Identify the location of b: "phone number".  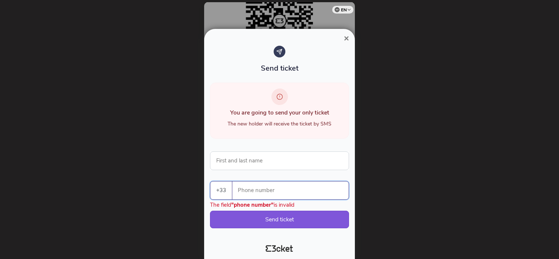
(252, 205).